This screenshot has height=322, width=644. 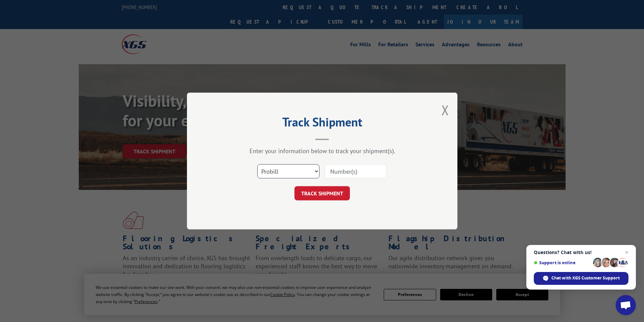 What do you see at coordinates (322, 124) in the screenshot?
I see `h2: Track Shipment` at bounding box center [322, 124].